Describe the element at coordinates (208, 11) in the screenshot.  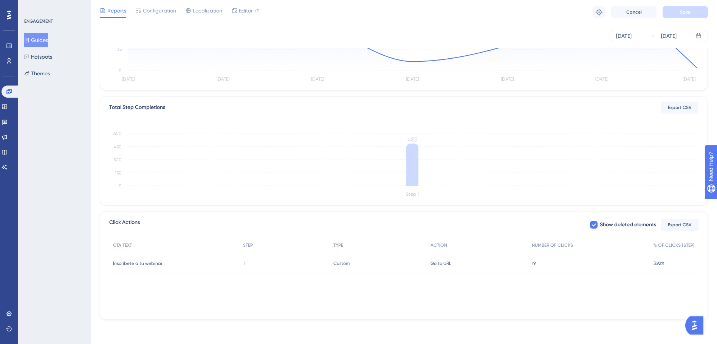
I see `span: Localization` at that location.